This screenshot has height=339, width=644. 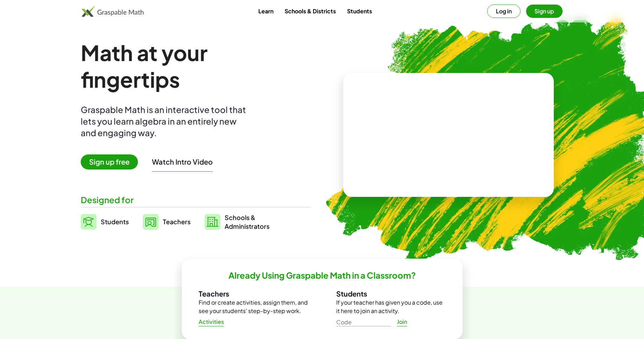 What do you see at coordinates (402, 322) in the screenshot?
I see `a: Join` at bounding box center [402, 322].